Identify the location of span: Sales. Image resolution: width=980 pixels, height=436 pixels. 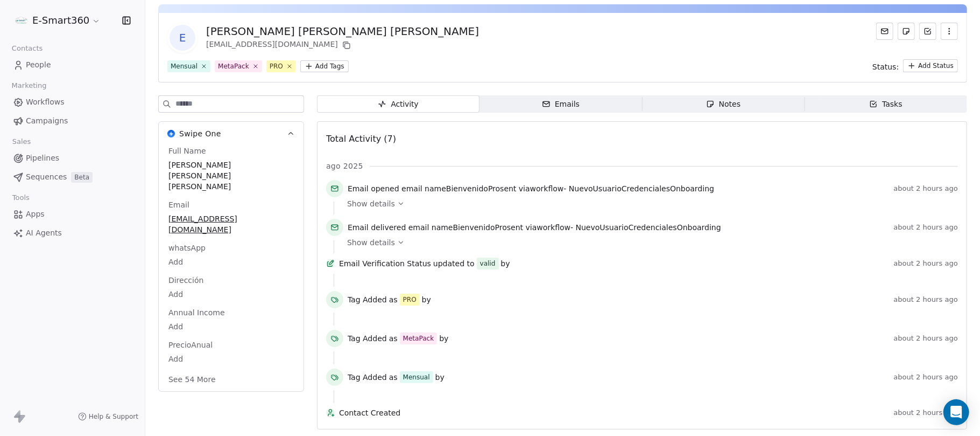
(21, 142).